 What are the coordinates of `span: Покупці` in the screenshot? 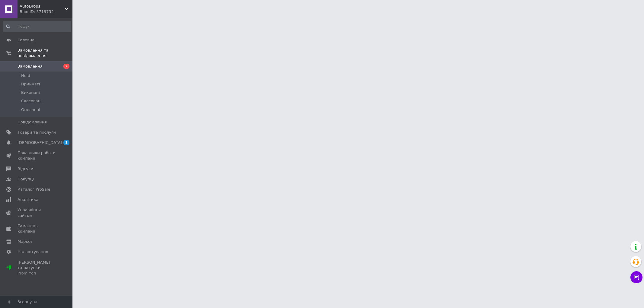 It's located at (25, 179).